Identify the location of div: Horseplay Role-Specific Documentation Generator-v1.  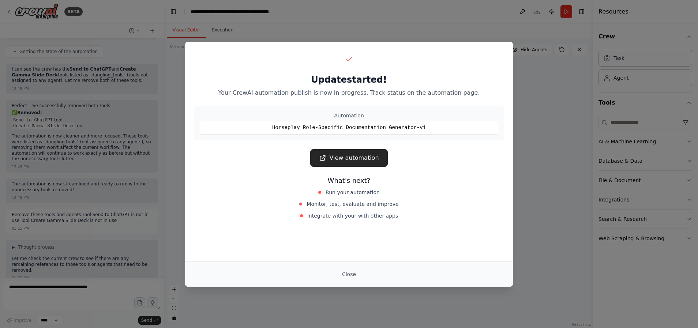
(349, 128).